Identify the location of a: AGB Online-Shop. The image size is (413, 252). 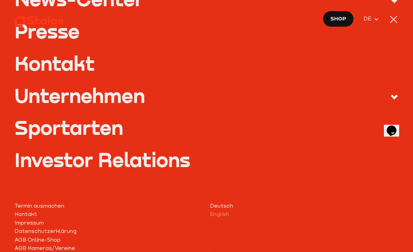
(109, 240).